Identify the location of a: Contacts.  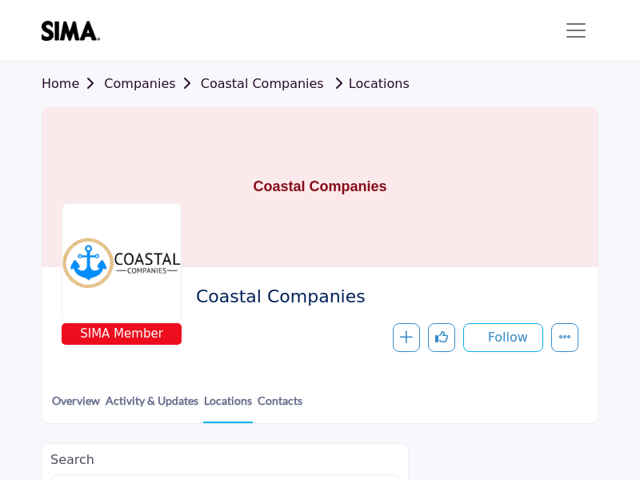
(280, 407).